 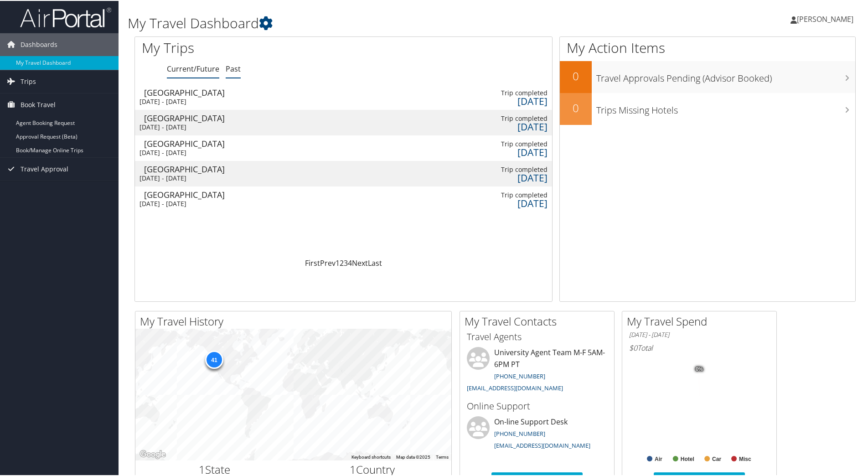 What do you see at coordinates (633, 347) in the screenshot?
I see `span: $0` at bounding box center [633, 347].